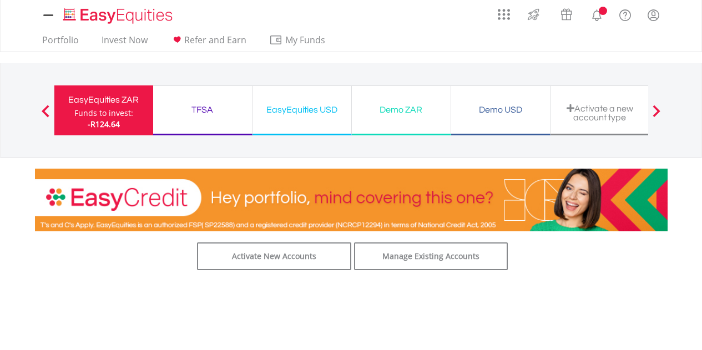 This screenshot has height=350, width=702. What do you see at coordinates (500, 110) in the screenshot?
I see `div: Demo USD` at bounding box center [500, 110].